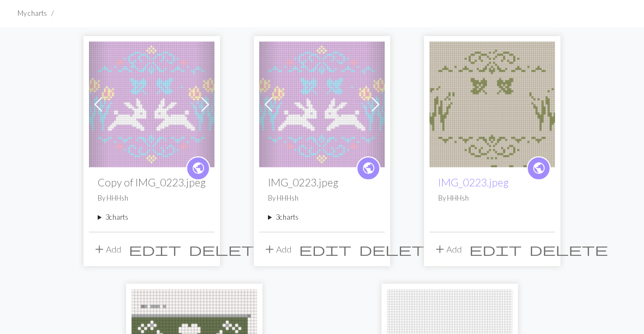 This screenshot has height=334, width=644. I want to click on li: My charts, so click(32, 13).